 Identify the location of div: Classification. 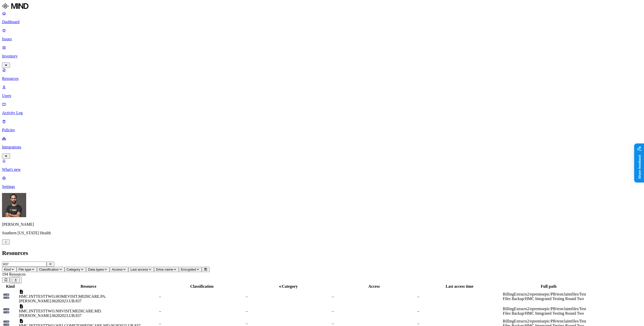
(202, 286).